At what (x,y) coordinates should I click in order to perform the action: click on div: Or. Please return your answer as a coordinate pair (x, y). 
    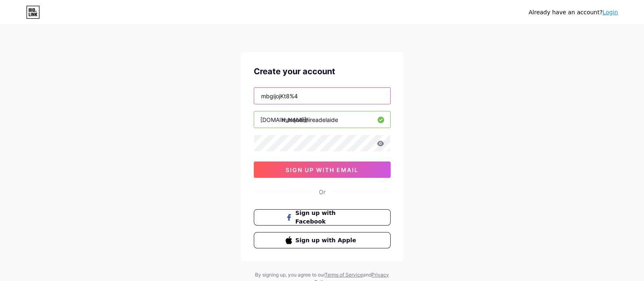
    Looking at the image, I should click on (322, 192).